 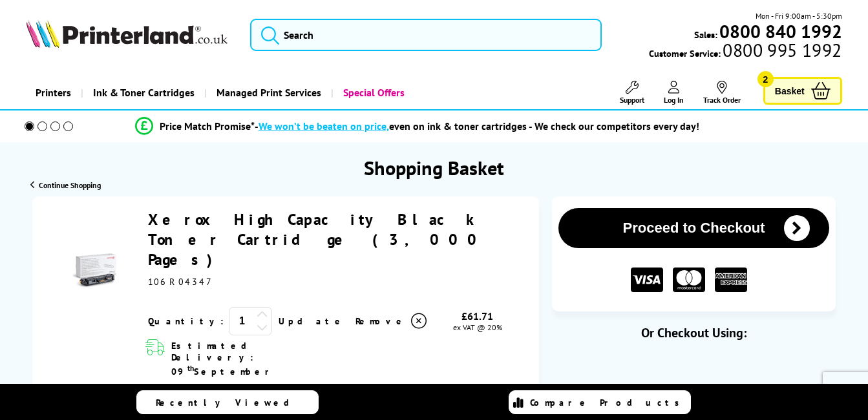 I want to click on a: Recently Viewed, so click(x=228, y=401).